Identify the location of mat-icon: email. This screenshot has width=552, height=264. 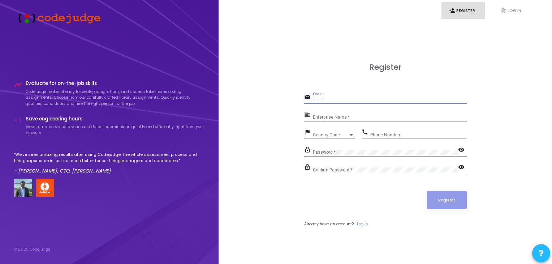
(308, 98).